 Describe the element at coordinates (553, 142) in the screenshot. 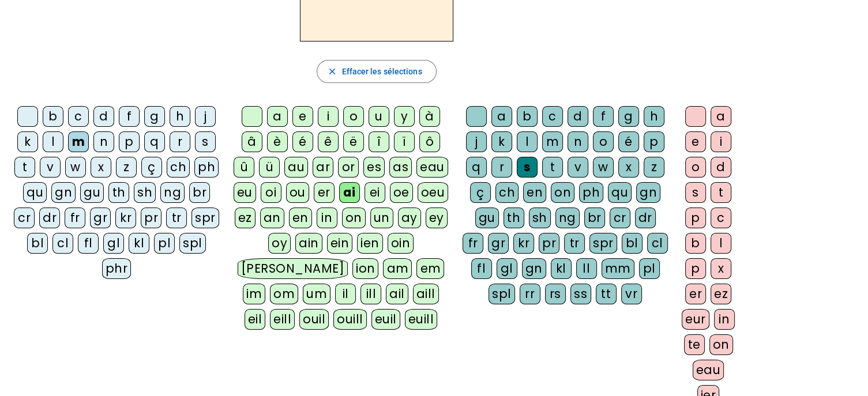

I see `div: m` at that location.